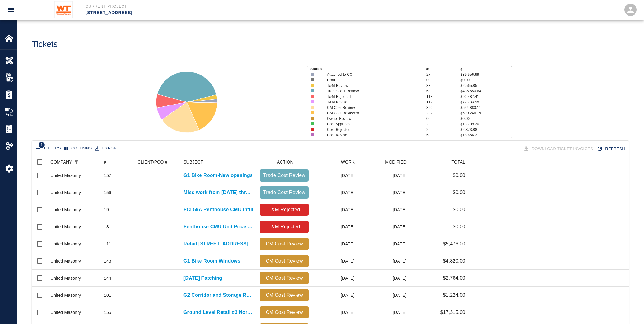 The width and height of the screenshot is (644, 324). What do you see at coordinates (371, 91) in the screenshot?
I see `p: Trade Cost Review` at bounding box center [371, 91].